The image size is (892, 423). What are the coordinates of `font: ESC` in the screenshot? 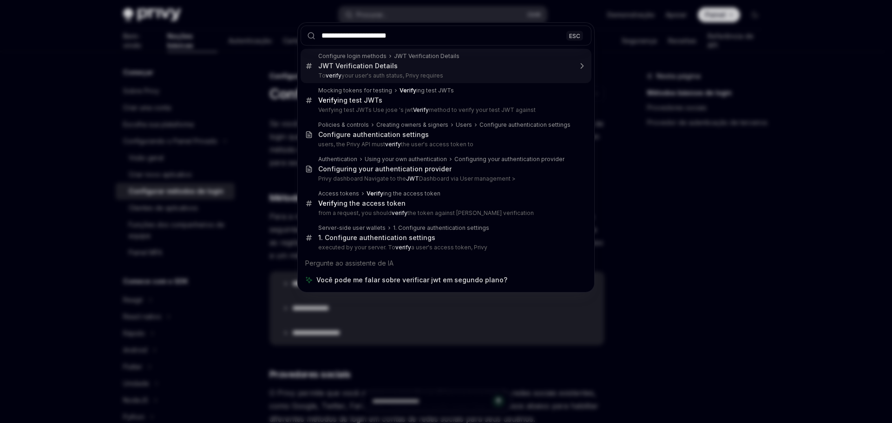 It's located at (575, 35).